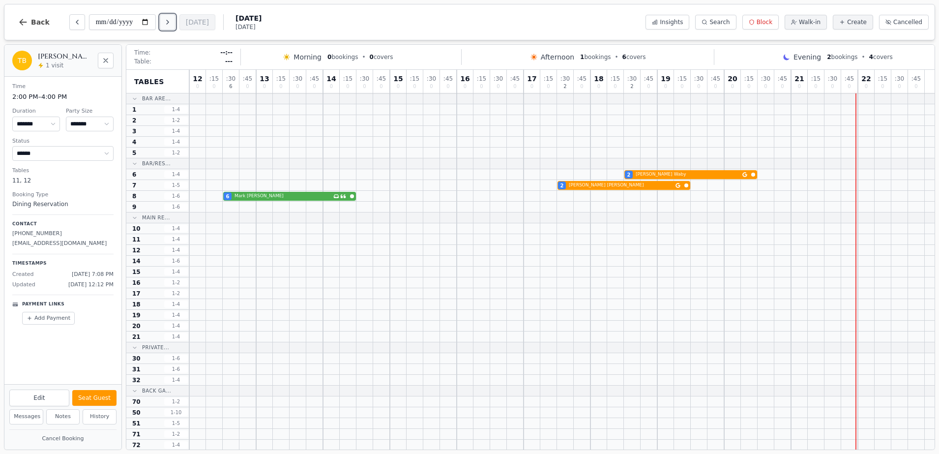 This screenshot has height=454, width=939. I want to click on span: 4, so click(871, 57).